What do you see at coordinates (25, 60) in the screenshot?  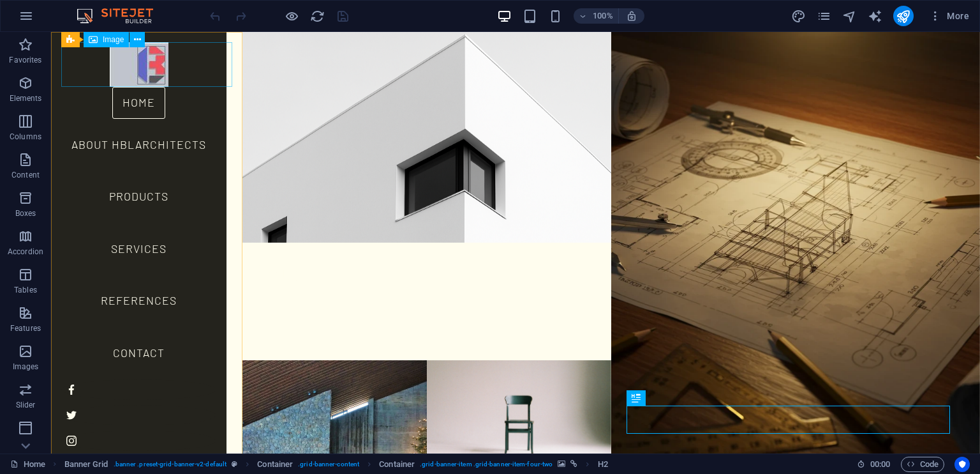 I see `p: Favorites` at bounding box center [25, 60].